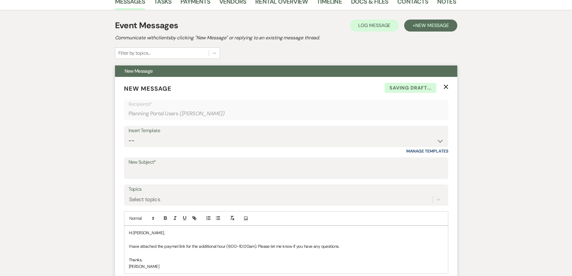 Image resolution: width=572 pixels, height=276 pixels. I want to click on div: Filter by topics..., so click(134, 53).